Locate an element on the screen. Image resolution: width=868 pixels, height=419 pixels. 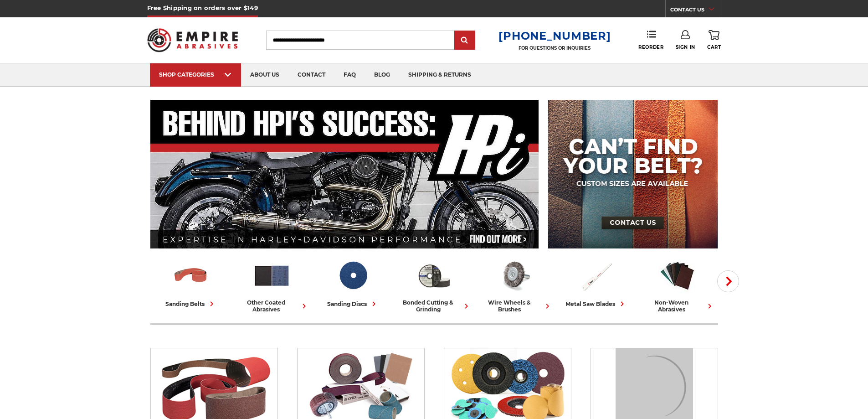
img: promo banner for custom belts. is located at coordinates (633, 174).